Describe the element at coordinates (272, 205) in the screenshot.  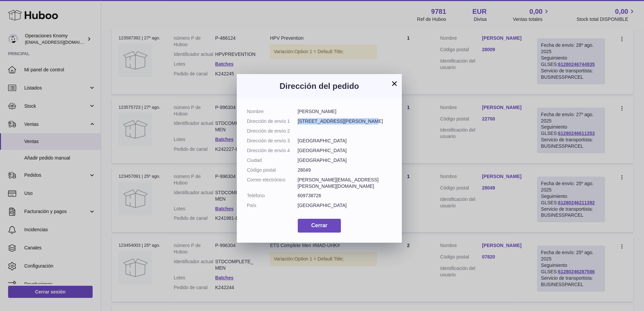
I see `dt: País` at that location.